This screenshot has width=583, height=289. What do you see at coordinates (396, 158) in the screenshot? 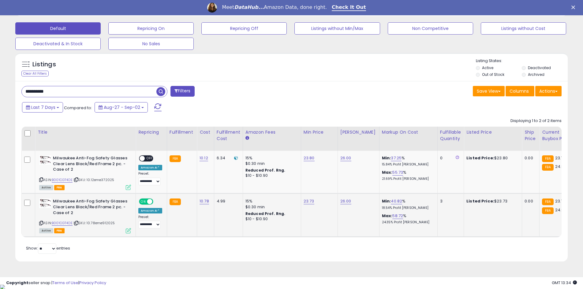
I see `a: 37.25` at bounding box center [396, 158].